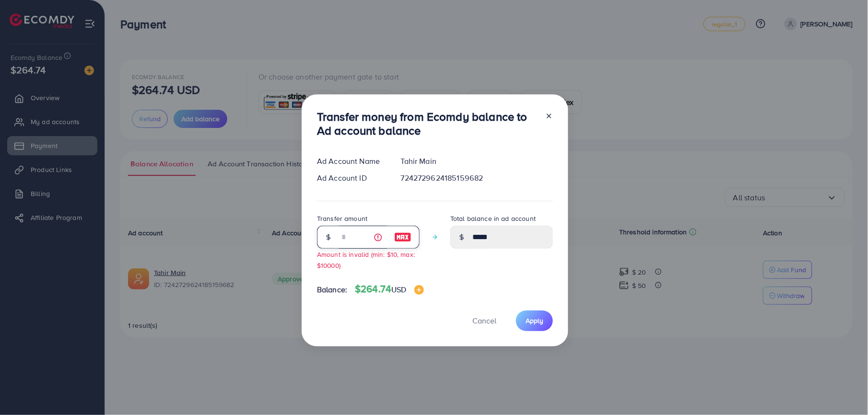  Describe the element at coordinates (389, 289) in the screenshot. I see `h4: $264.74` at that location.